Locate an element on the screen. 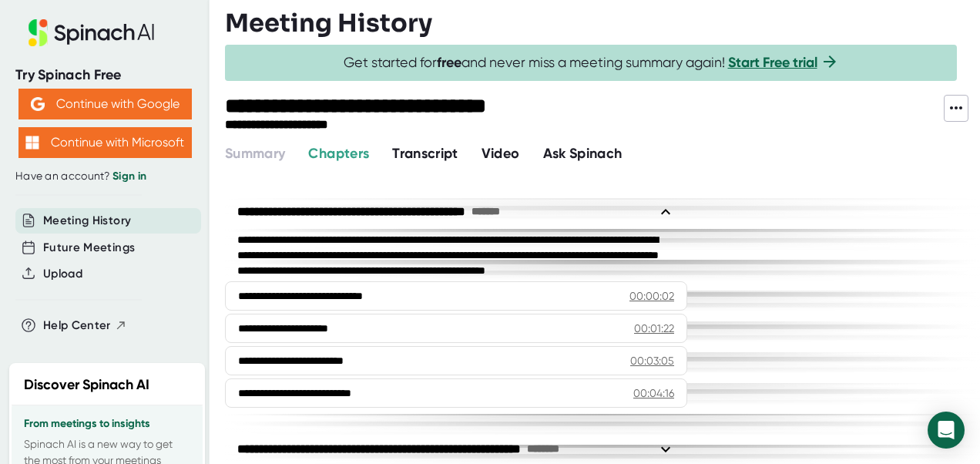  div: 00:01:22 is located at coordinates (655, 328).